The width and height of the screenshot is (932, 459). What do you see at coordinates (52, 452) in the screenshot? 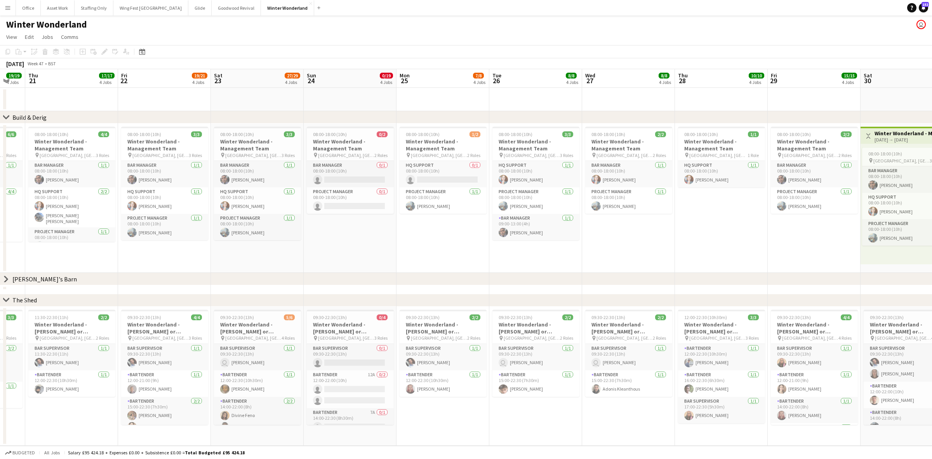
I see `span: All jobs` at bounding box center [52, 452].